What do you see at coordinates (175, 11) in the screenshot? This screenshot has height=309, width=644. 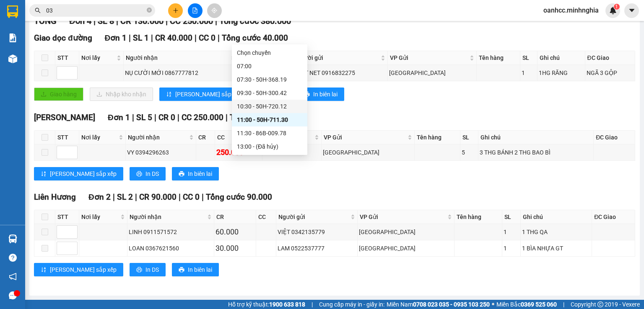 I see `button: plus` at bounding box center [175, 11].